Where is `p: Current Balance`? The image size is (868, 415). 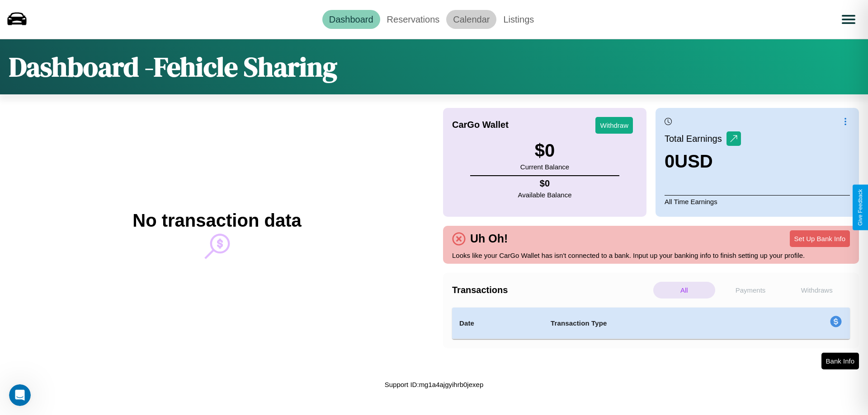
p: Current Balance is located at coordinates (545, 167).